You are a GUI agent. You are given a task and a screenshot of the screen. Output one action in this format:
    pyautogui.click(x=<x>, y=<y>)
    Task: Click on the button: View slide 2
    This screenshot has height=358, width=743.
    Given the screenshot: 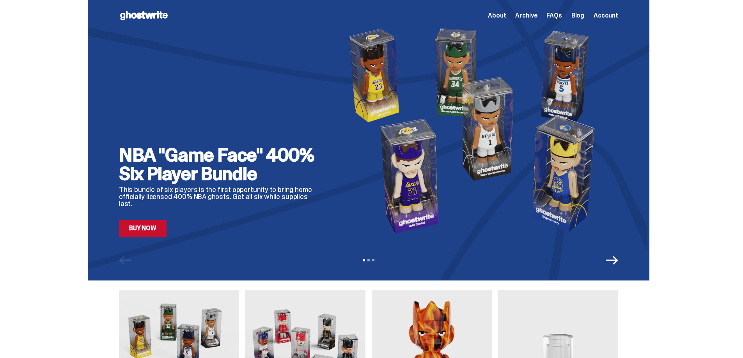 What is the action you would take?
    pyautogui.click(x=368, y=260)
    